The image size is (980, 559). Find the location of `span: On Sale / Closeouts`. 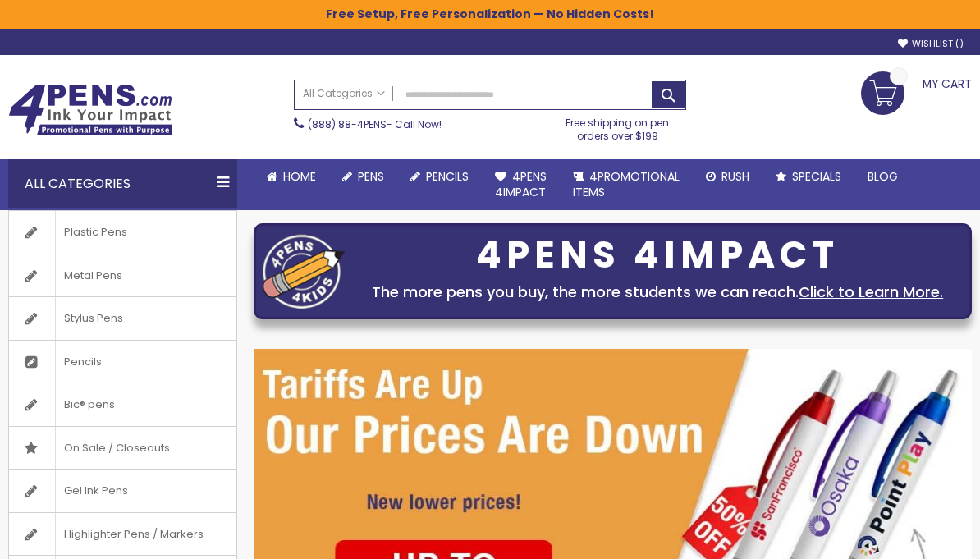

span: On Sale / Closeouts is located at coordinates (117, 448).